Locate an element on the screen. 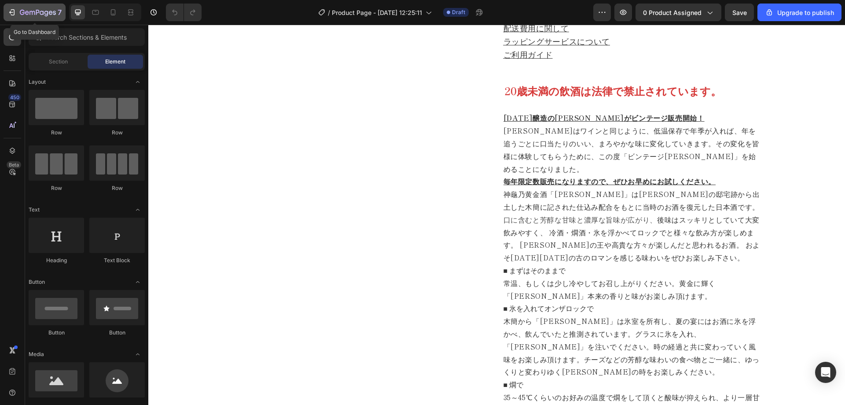  div: ■ まずはそのままで is located at coordinates (484, 245).